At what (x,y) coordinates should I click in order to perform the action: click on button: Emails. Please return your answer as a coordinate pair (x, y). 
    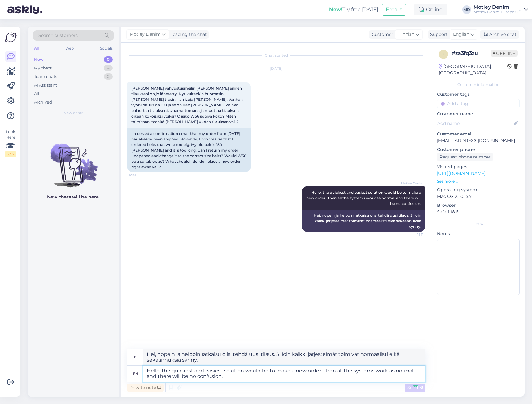
    Looking at the image, I should click on (394, 9).